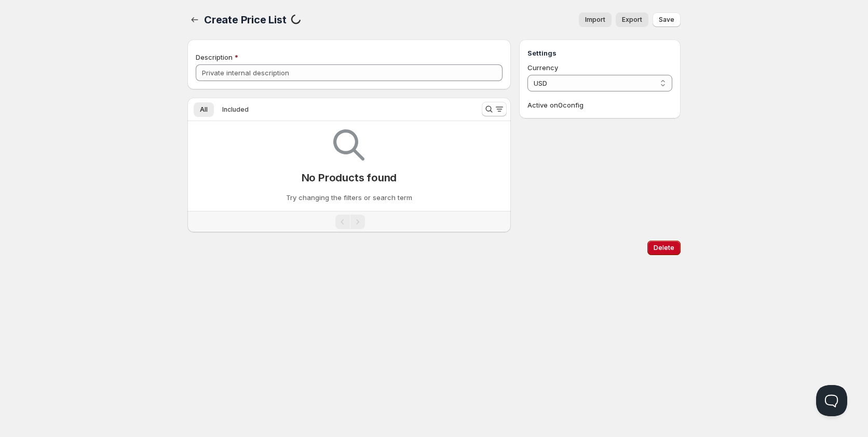 Image resolution: width=868 pixels, height=437 pixels. I want to click on span: Save, so click(667, 20).